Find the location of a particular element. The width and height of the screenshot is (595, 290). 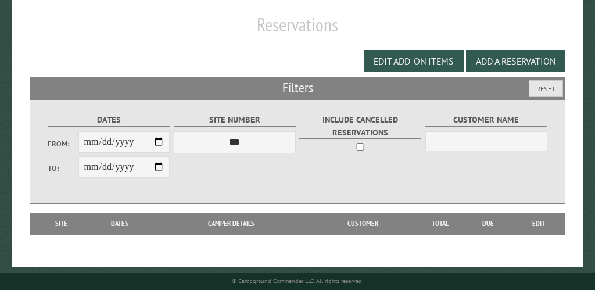

button: Edit Add-on Items is located at coordinates (414, 61).